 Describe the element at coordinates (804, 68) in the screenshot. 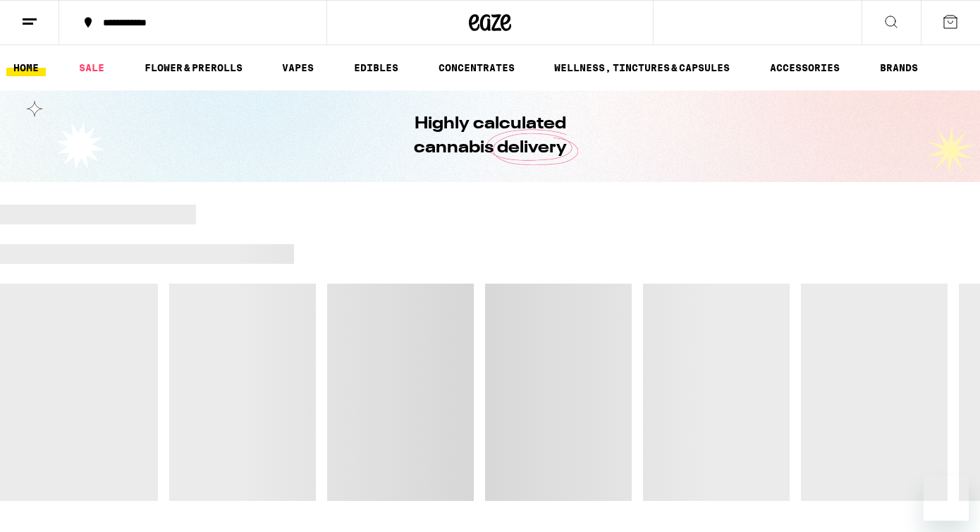

I see `a: ACCESSORIES` at that location.